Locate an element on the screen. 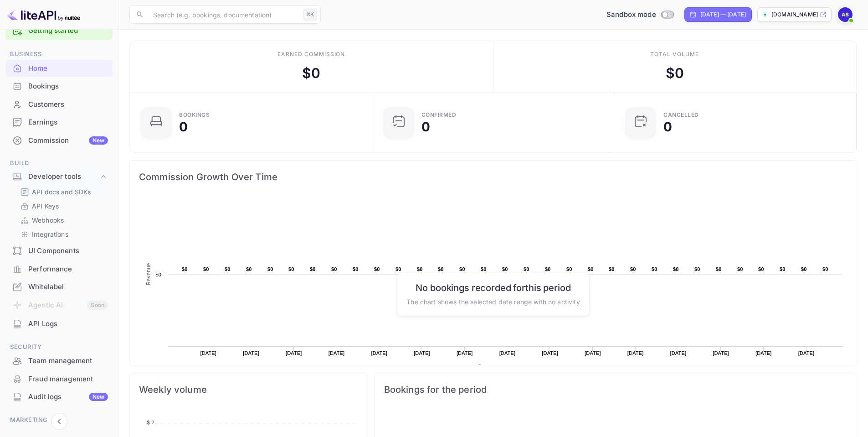 The height and width of the screenshot is (437, 868). span: Commission Growth Over Time is located at coordinates (493, 177).